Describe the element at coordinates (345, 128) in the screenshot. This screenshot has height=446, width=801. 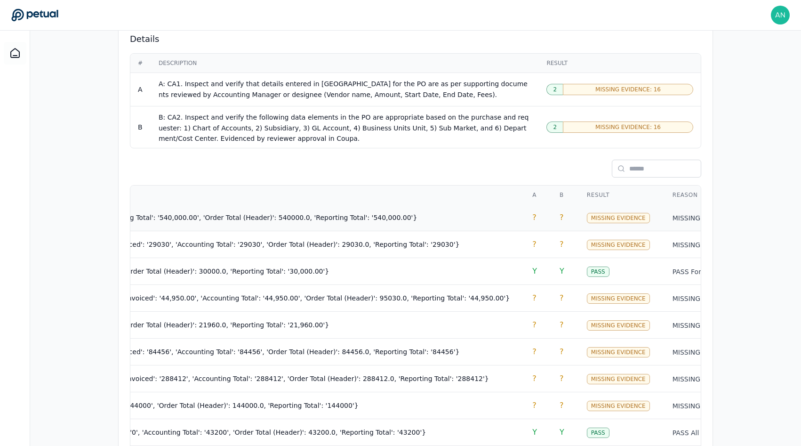
I see `div: B: CA2. Inspect and verify the following data elements in the PO are appropriate based on the pur...` at that location.